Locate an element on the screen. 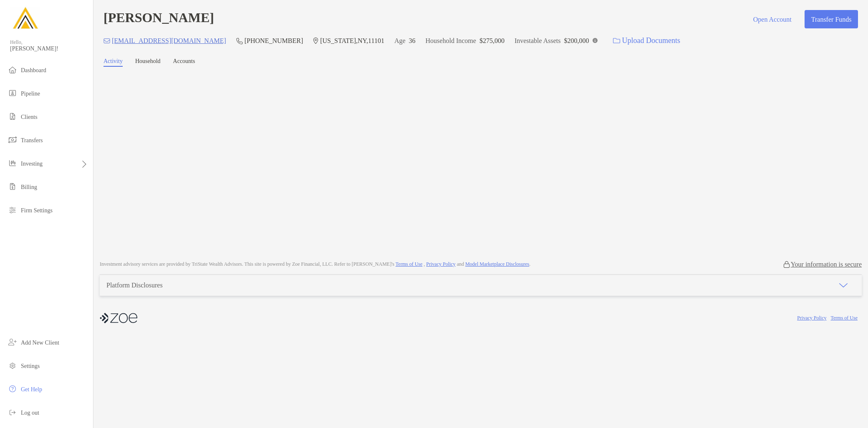 This screenshot has width=868, height=428. button: Transfer Funds is located at coordinates (831, 19).